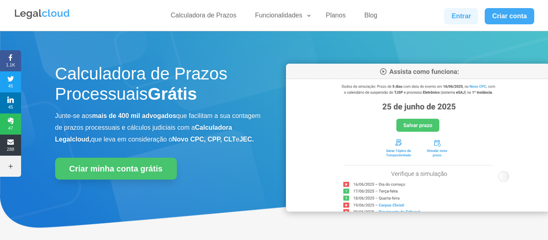 The height and width of the screenshot is (240, 548). What do you see at coordinates (281, 17) in the screenshot?
I see `a: Funcionalidades` at bounding box center [281, 17].